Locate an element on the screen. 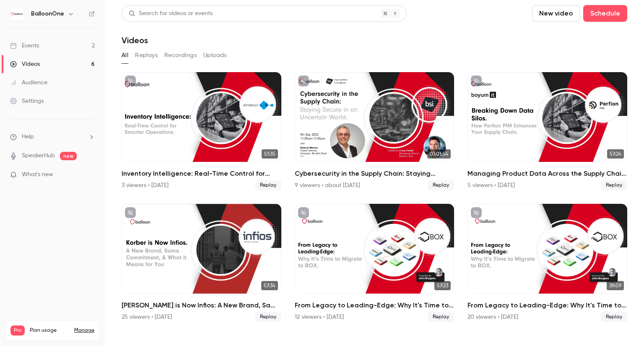  span: What's new is located at coordinates (37, 175).